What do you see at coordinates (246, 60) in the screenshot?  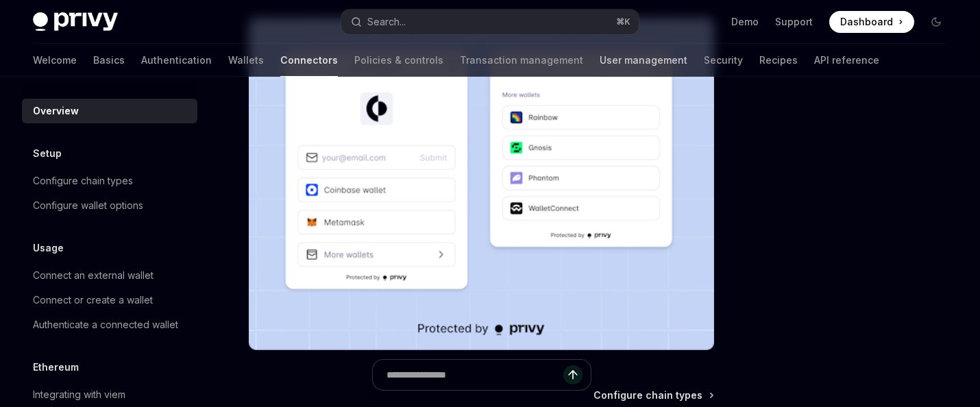 I see `a: Wallets` at bounding box center [246, 60].